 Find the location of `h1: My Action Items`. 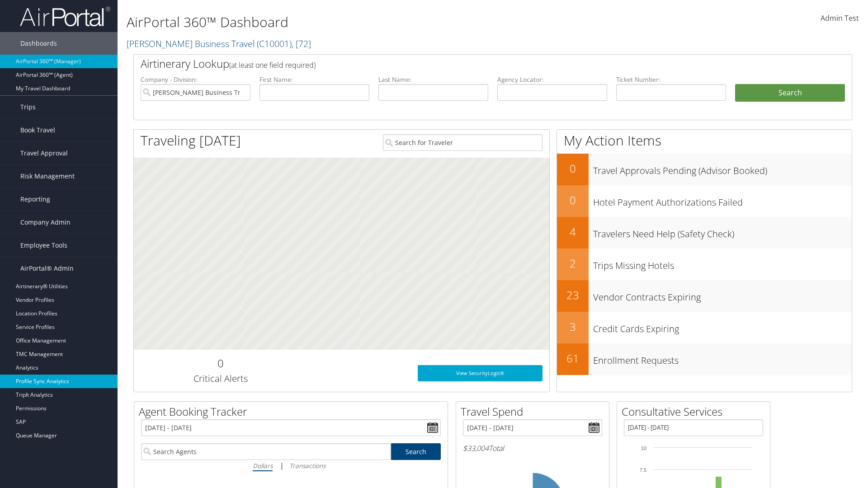

h1: My Action Items is located at coordinates (704, 141).